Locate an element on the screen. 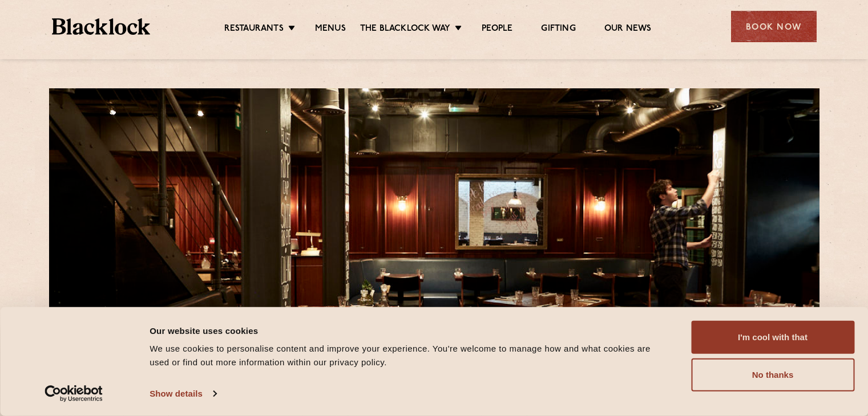 This screenshot has height=416, width=868. a: Menus is located at coordinates (331, 30).